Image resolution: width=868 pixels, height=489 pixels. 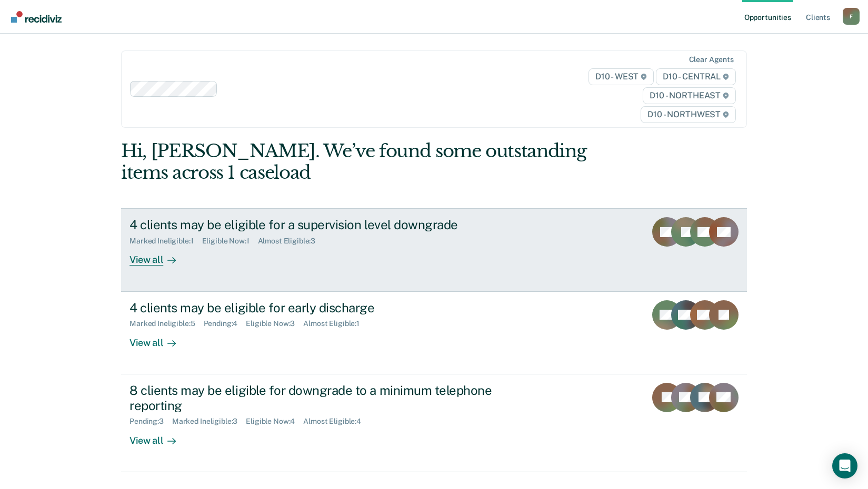 I want to click on div: Pending : 4, so click(x=225, y=323).